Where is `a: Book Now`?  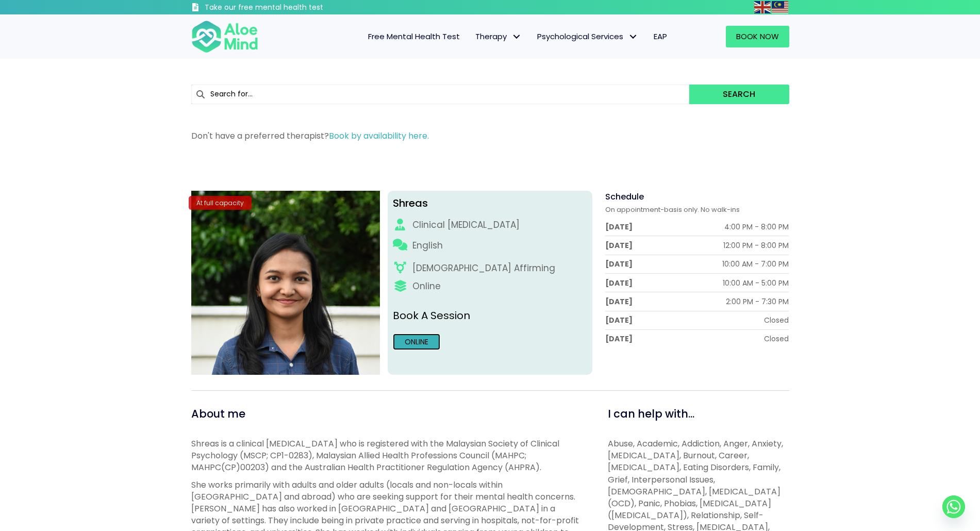 a: Book Now is located at coordinates (757, 37).